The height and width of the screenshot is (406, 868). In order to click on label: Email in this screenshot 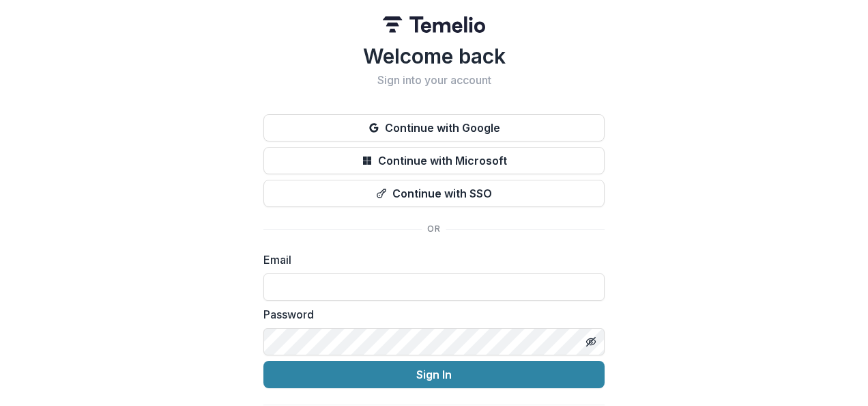, I will do `click(430, 260)`.